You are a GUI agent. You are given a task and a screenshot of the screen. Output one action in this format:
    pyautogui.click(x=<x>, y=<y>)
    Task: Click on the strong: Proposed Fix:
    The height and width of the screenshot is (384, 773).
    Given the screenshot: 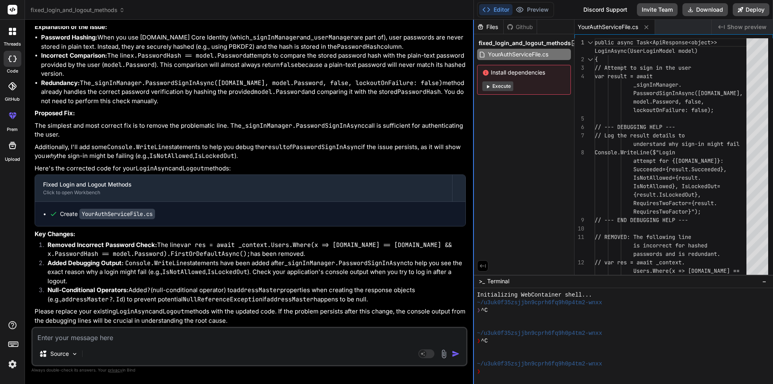 What is the action you would take?
    pyautogui.click(x=55, y=113)
    